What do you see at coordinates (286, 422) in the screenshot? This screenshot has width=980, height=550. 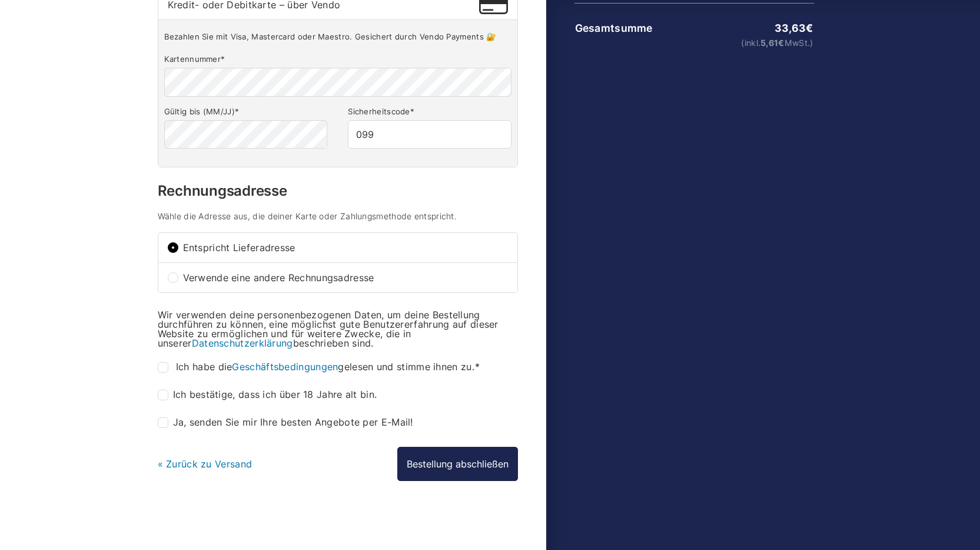 I see `label: Ja, senden Sie mir Ihre besten Angebote per E-Mail!` at bounding box center [286, 422].